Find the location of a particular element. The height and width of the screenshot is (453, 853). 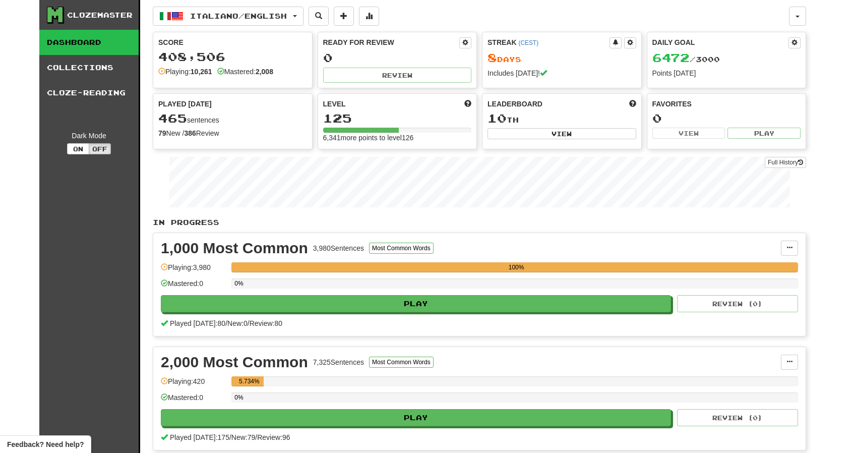

button: More stats is located at coordinates (369, 16).